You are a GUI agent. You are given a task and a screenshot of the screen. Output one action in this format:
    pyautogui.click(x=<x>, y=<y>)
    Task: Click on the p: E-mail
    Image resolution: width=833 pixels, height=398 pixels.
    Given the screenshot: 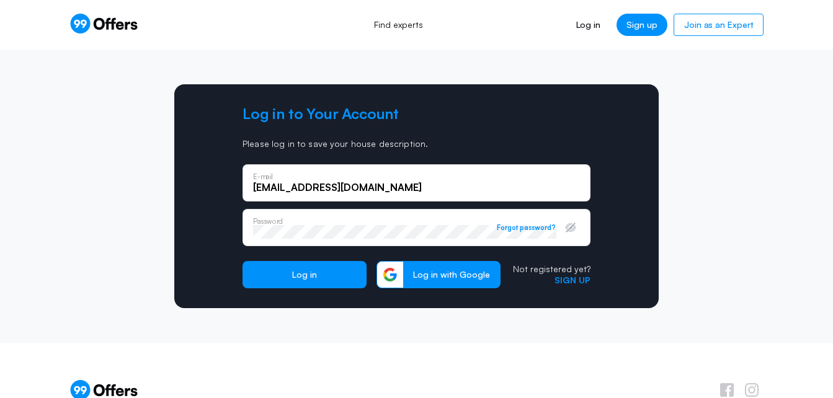 What is the action you would take?
    pyautogui.click(x=262, y=176)
    